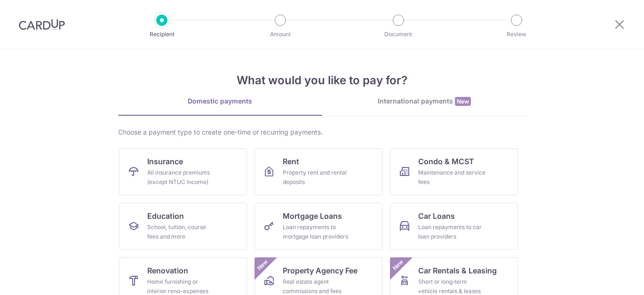 The height and width of the screenshot is (295, 644). I want to click on span: Mortgage Loans, so click(312, 216).